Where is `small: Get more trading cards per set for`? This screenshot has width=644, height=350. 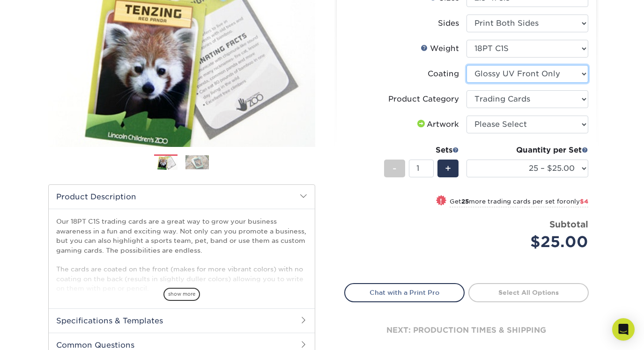
small: Get more trading cards per set for is located at coordinates (519, 203).